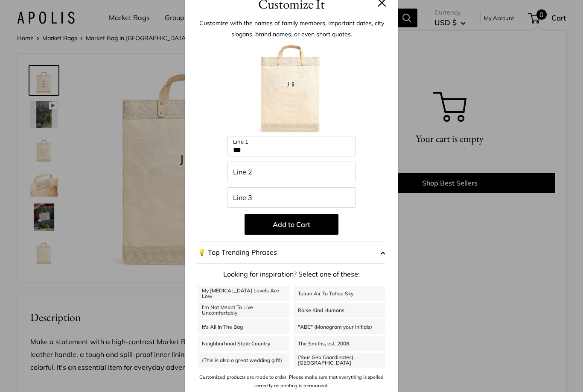 Image resolution: width=583 pixels, height=392 pixels. What do you see at coordinates (339, 293) in the screenshot?
I see `a: Tulum Air To Tahoe Sky` at bounding box center [339, 293].